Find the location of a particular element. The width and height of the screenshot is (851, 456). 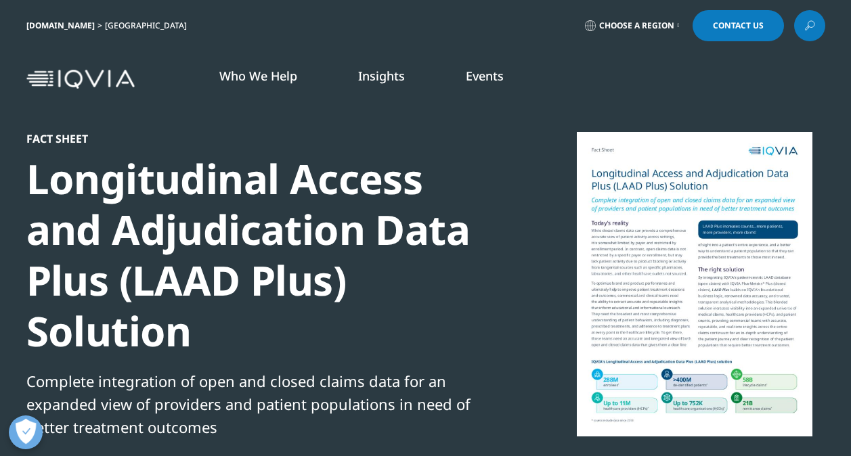

div: Fact Sheet is located at coordinates (259, 139).